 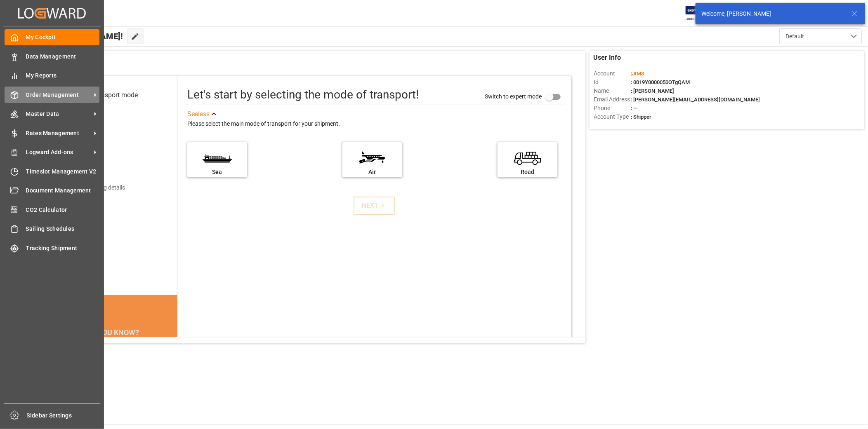 What do you see at coordinates (372, 172) in the screenshot?
I see `div: Air` at bounding box center [372, 172].